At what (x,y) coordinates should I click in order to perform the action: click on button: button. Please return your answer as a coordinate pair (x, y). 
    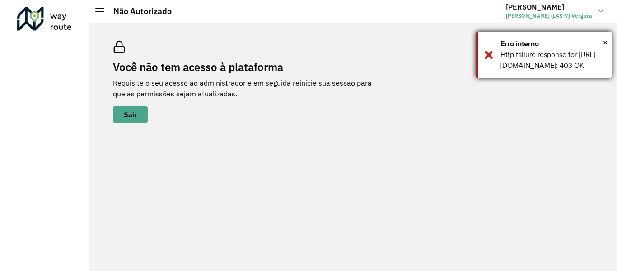
    Looking at the image, I should click on (130, 114).